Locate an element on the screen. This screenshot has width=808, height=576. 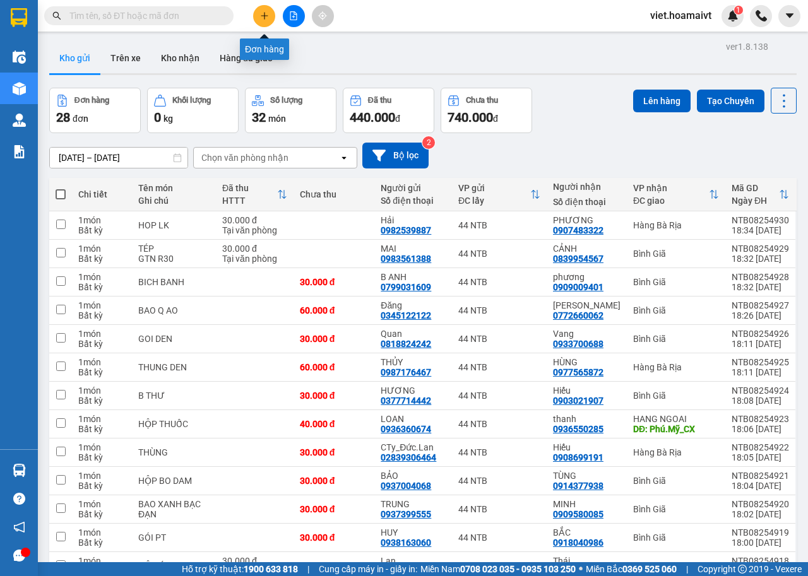
div: 0933700688 is located at coordinates (578, 344).